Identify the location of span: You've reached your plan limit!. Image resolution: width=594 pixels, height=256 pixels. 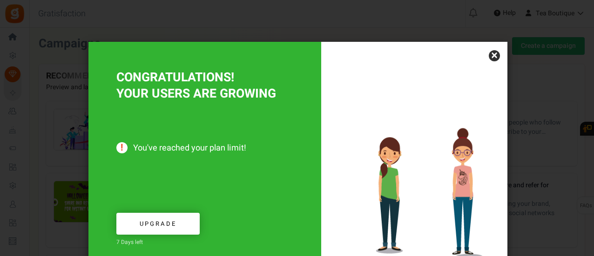
(205, 148).